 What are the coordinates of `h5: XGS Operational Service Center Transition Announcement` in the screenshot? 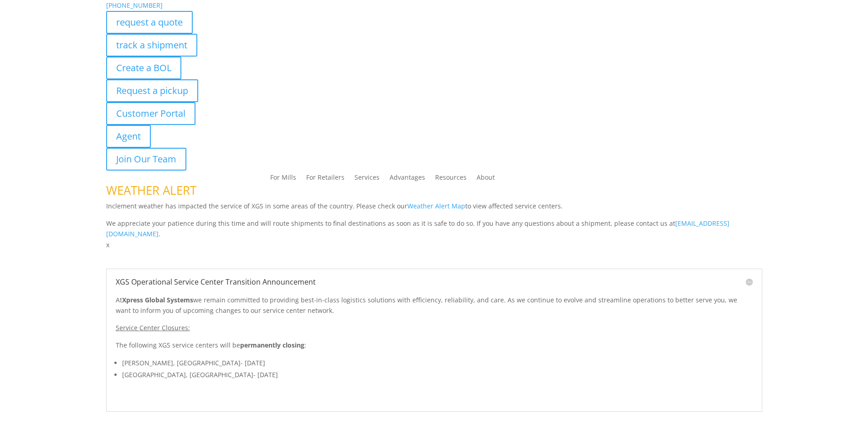 It's located at (434, 282).